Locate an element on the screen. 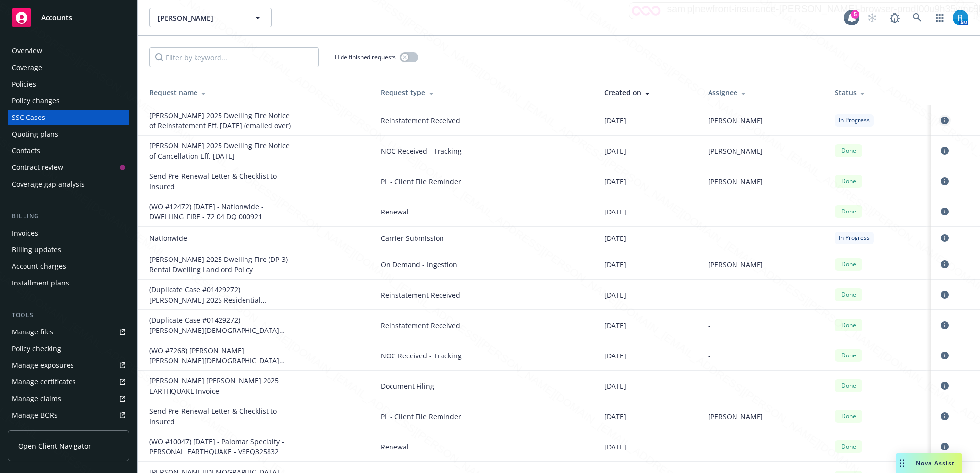 The image size is (980, 473). div: (WO #7268) EVANGELINA MUNGUIA ERNEST MUNGUIA 2025 Earthquake Notice of Cancellation eff 01-26-2025 is located at coordinates (223, 355).